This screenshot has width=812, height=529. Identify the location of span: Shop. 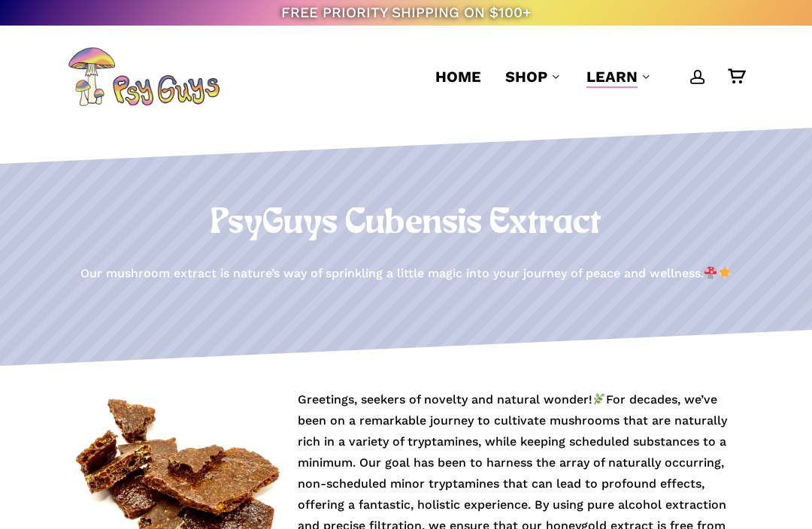
(527, 76).